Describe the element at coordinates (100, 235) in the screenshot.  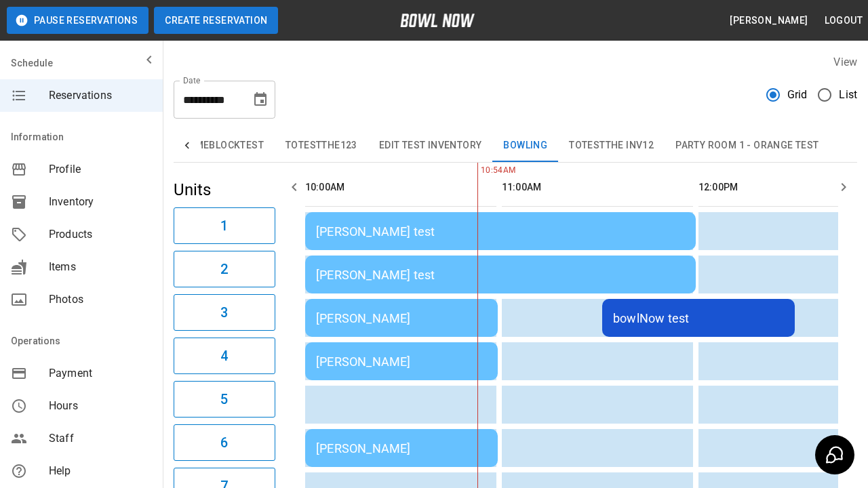
I see `span: Products` at that location.